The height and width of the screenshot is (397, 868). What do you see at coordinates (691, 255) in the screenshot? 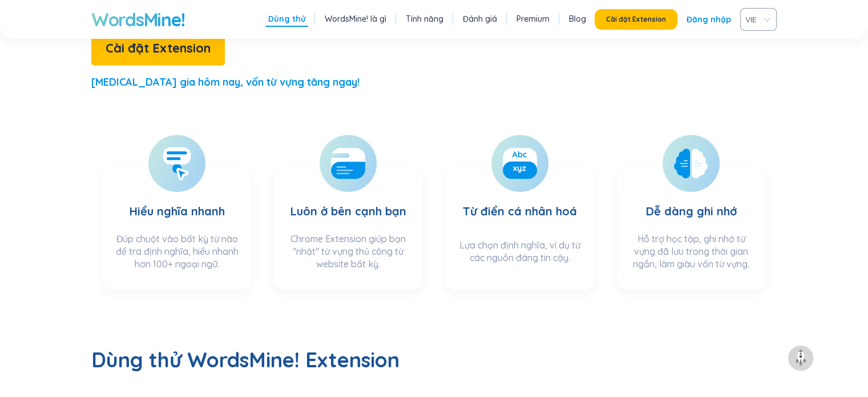
I see `div: Hỗ trợ học tập, ghi nhớ từ vựng đã lưu trong thời gian ngắn, làm giàu vốn từ vựng.` at bounding box center [691, 255].